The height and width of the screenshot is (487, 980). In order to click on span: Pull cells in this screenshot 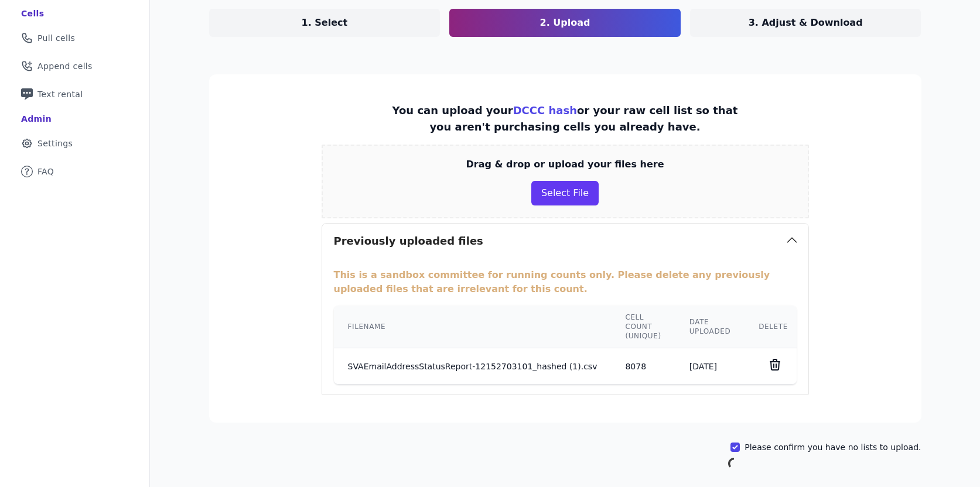, I will do `click(56, 38)`.